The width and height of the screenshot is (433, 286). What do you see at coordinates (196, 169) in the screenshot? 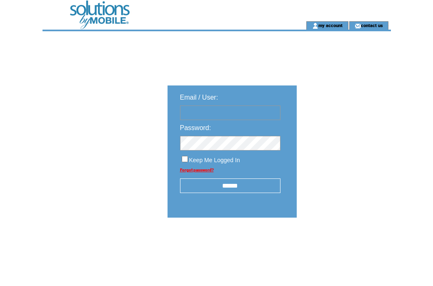
I see `a: Forgot password?` at bounding box center [196, 169].